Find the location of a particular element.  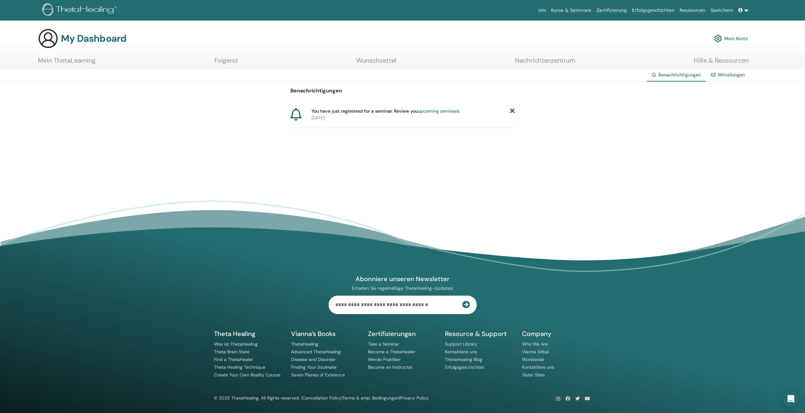

a: Create Your Own Reality Course is located at coordinates (247, 375).